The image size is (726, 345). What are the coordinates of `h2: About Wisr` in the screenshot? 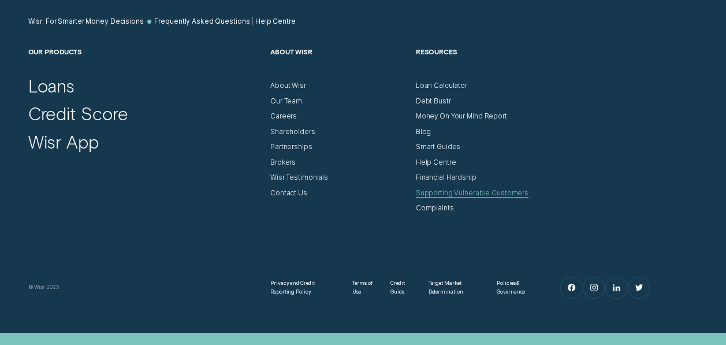 It's located at (338, 65).